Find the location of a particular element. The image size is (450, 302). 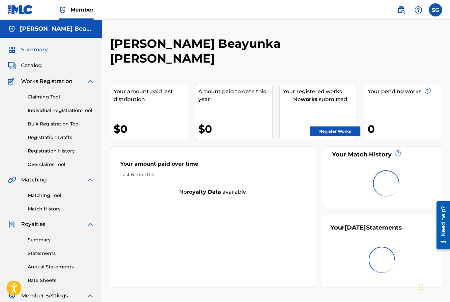

div: Your Match History is located at coordinates (382, 154).